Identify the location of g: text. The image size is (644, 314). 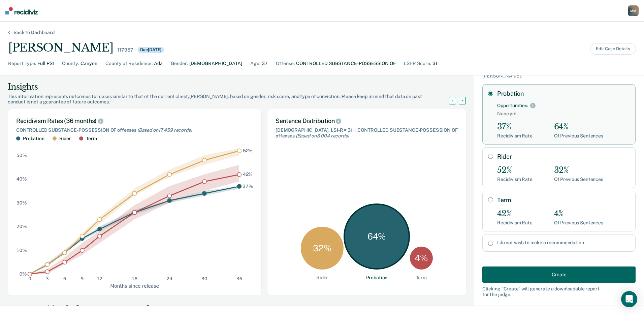
(248, 168).